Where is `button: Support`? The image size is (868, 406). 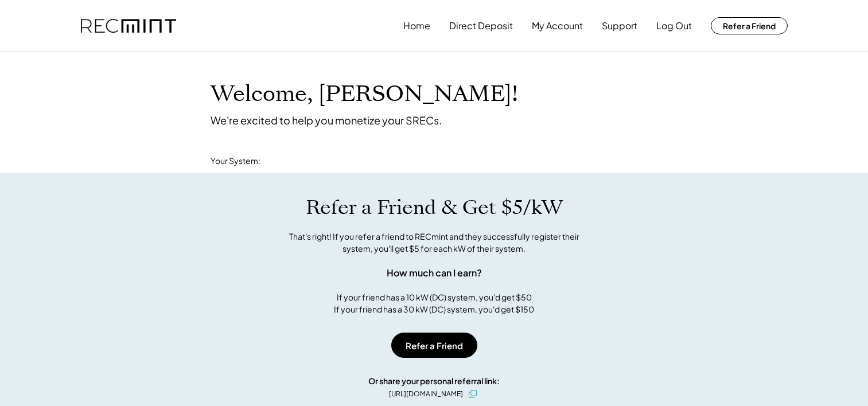 button: Support is located at coordinates (620, 26).